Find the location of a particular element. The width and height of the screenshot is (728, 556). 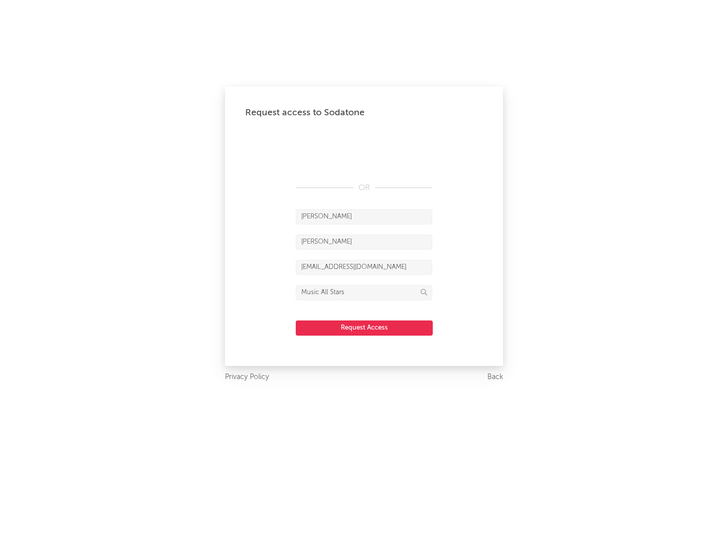

div: OR is located at coordinates (364, 188).